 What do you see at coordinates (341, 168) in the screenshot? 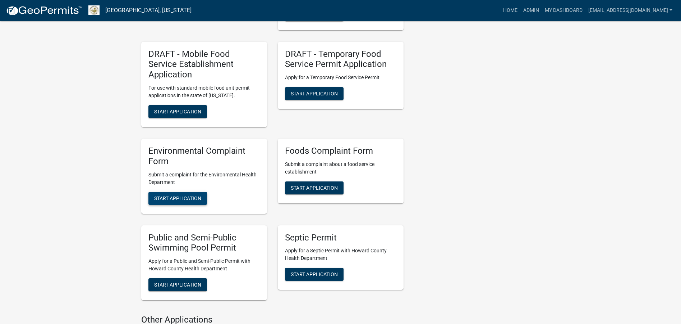
I see `p: Submit a complaint about a food service establishment` at bounding box center [341, 168].